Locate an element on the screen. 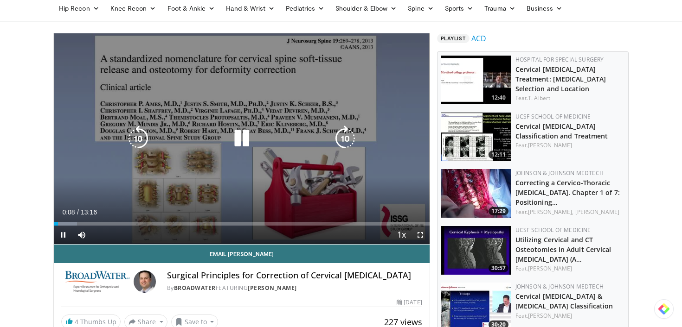 Image resolution: width=682 pixels, height=327 pixels. a: T. Albert is located at coordinates (539, 98).